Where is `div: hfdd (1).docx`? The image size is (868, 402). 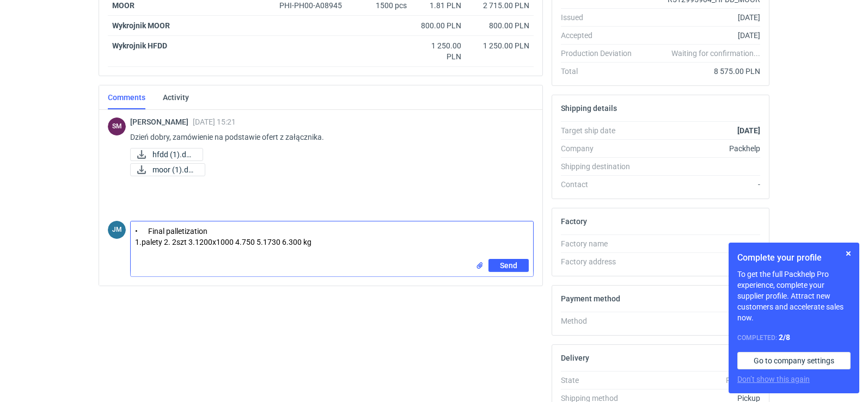
div: hfdd (1).docx is located at coordinates (167, 155).